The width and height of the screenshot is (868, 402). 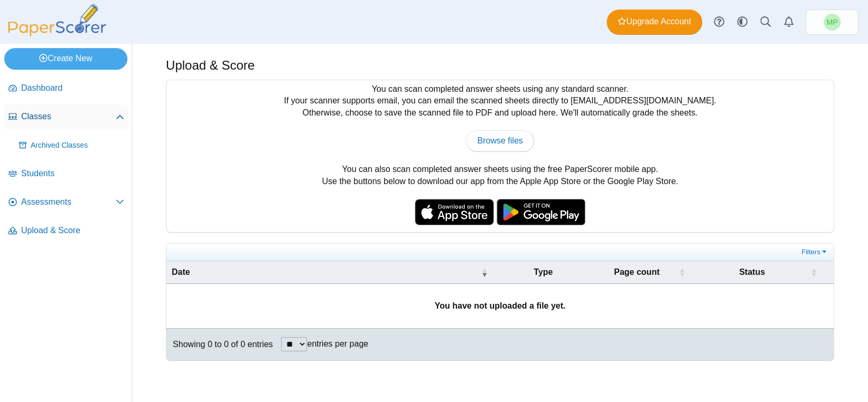 What do you see at coordinates (219, 345) in the screenshot?
I see `div: Showing 0 to 0 of 0 entries` at bounding box center [219, 345].